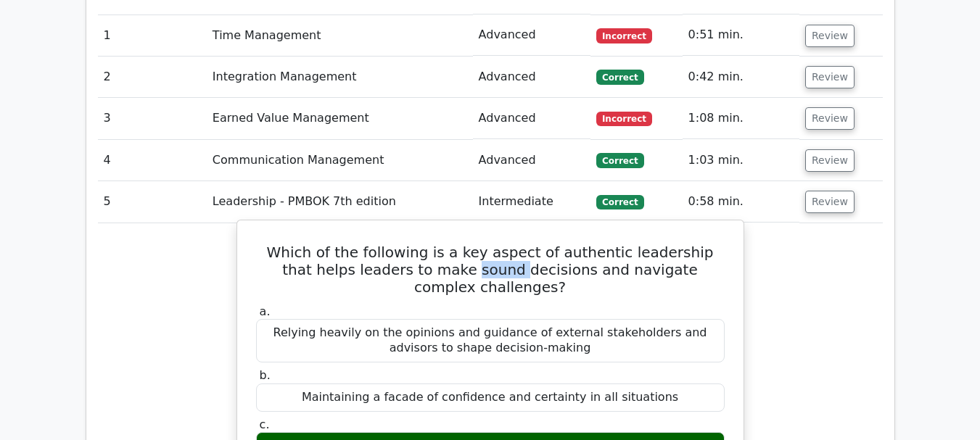  Describe the element at coordinates (265, 375) in the screenshot. I see `span: b.` at that location.